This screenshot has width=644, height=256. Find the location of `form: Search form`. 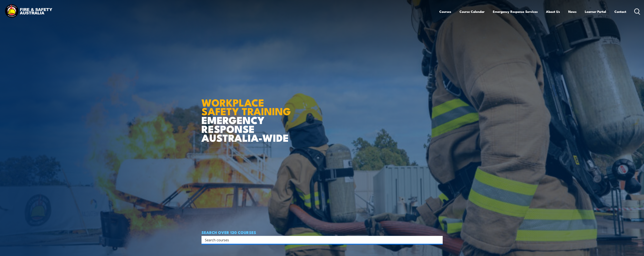

form: Search form is located at coordinates (320, 240).